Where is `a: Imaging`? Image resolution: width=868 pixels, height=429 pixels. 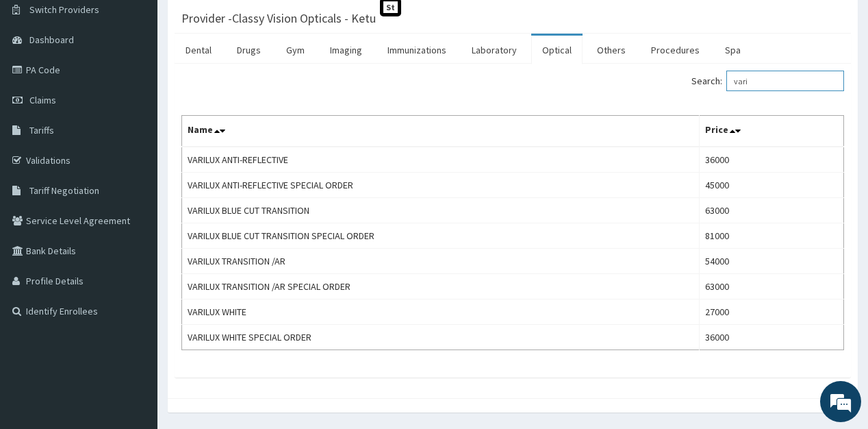
a: Imaging is located at coordinates (345, 50).